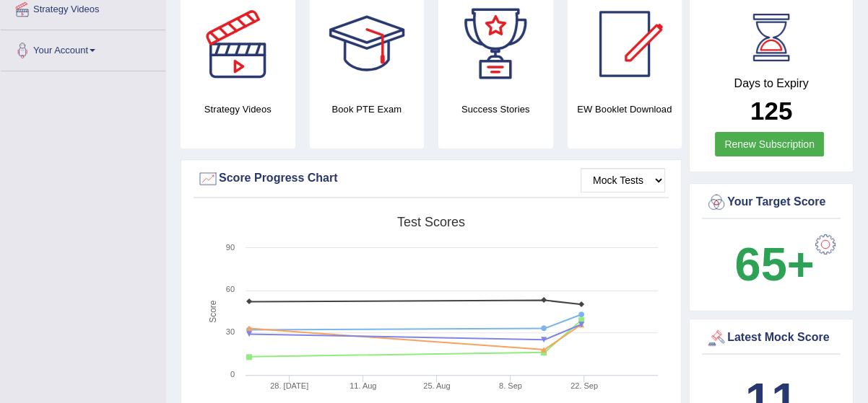 The image size is (868, 403). What do you see at coordinates (774, 264) in the screenshot?
I see `b: 65+` at bounding box center [774, 264].